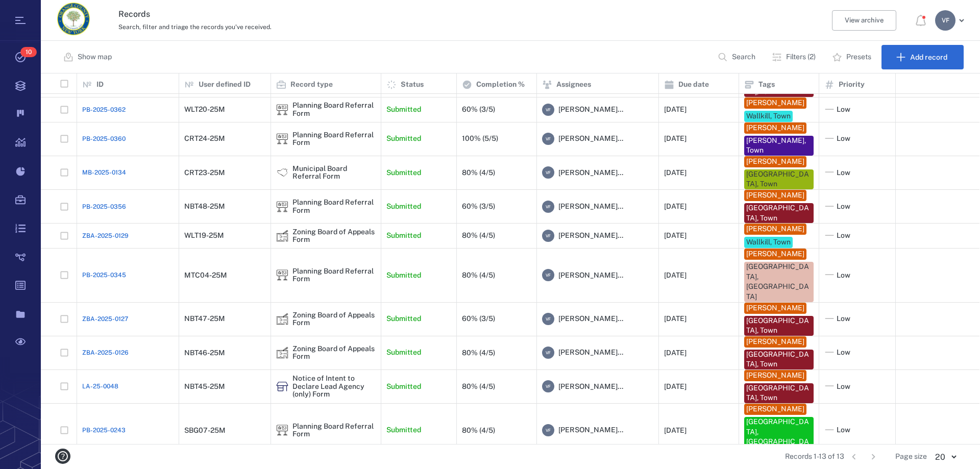 This screenshot has width=980, height=469. I want to click on span: PB-2025-0362, so click(103, 110).